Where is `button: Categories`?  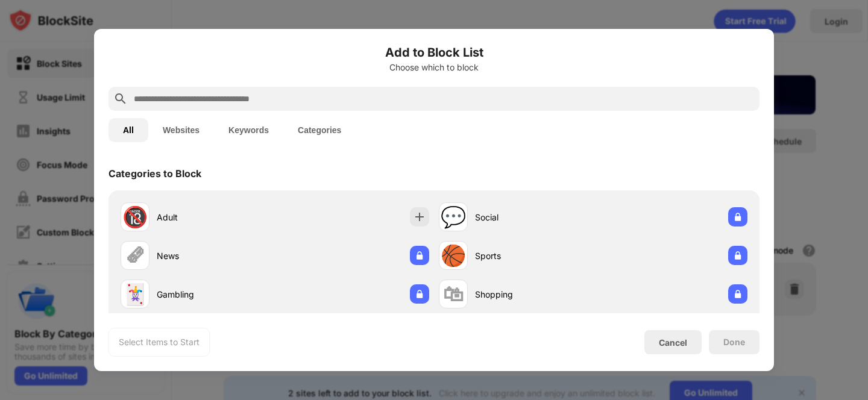 button: Categories is located at coordinates (320, 130).